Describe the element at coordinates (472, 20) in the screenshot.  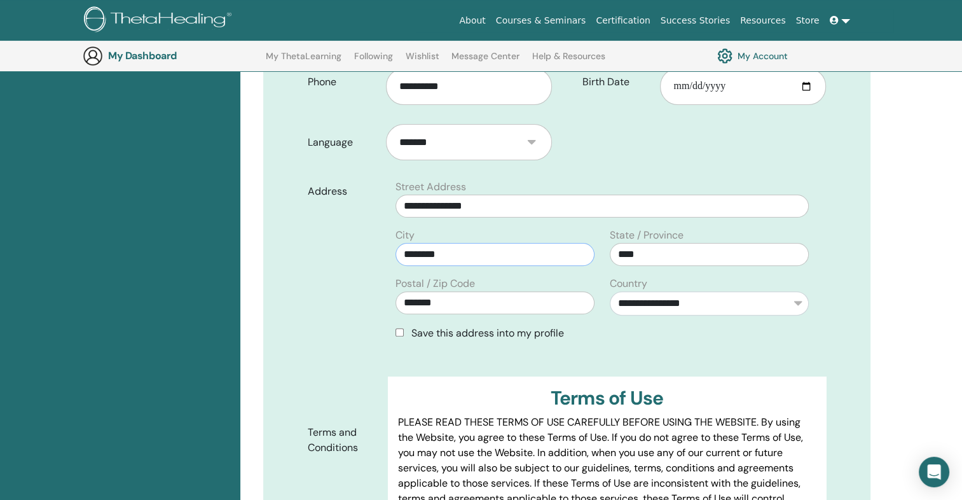
I see `a: About` at that location.